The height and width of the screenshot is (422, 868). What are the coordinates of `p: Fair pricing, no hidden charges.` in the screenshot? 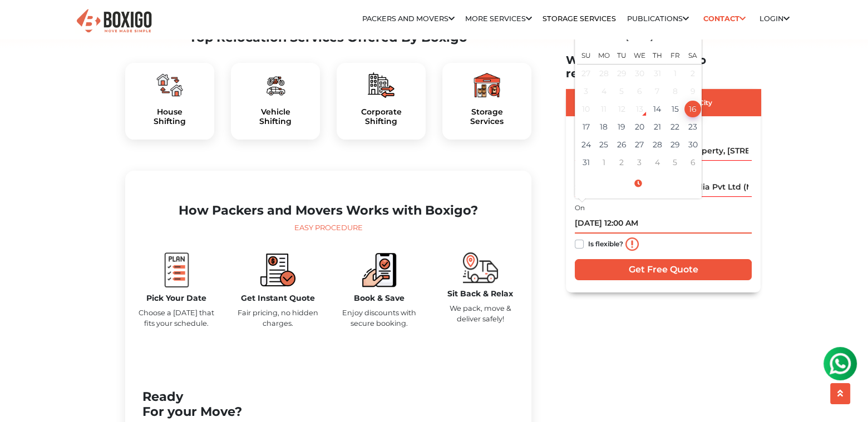 It's located at (277, 318).